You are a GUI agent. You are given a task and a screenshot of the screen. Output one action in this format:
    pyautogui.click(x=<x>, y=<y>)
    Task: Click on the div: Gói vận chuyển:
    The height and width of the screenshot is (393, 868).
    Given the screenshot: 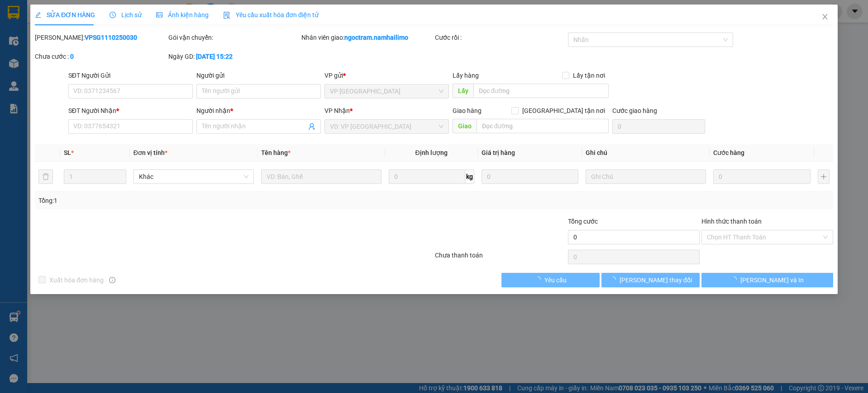 What is the action you would take?
    pyautogui.click(x=234, y=38)
    